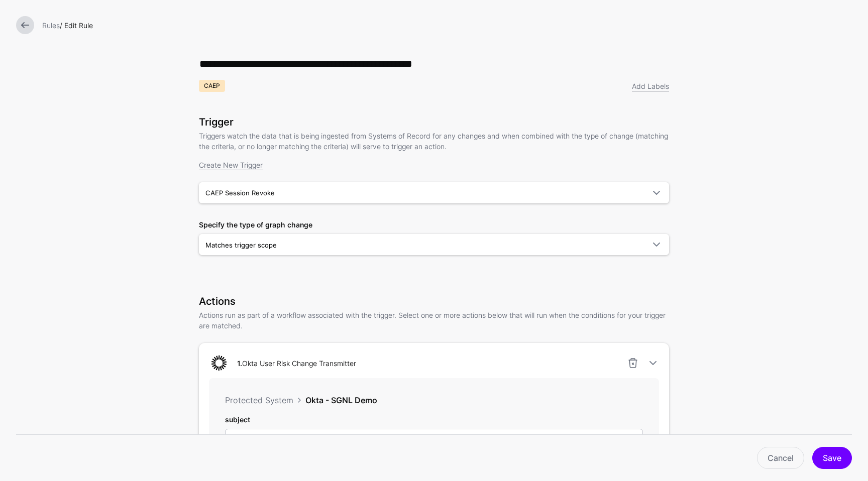 Image resolution: width=868 pixels, height=481 pixels. What do you see at coordinates (434, 320) in the screenshot?
I see `p: Actions run as part of a workflow associated with the trigger. Select one or more actions below t...` at bounding box center [434, 320].